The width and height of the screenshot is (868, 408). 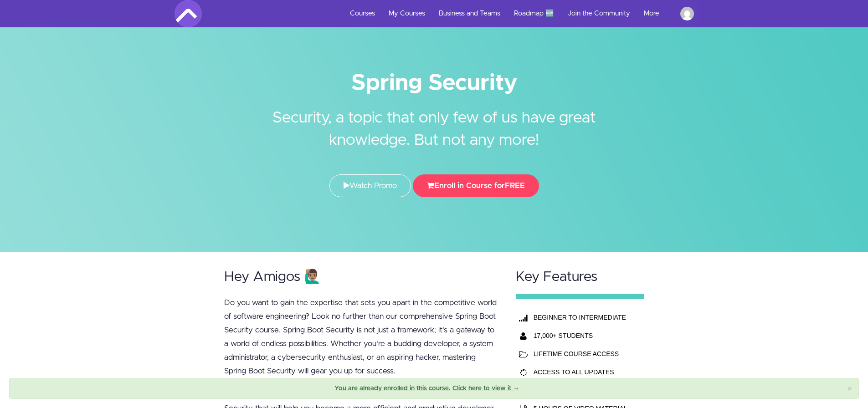 I want to click on td: LIFETIME COURSE ACCESS, so click(x=581, y=354).